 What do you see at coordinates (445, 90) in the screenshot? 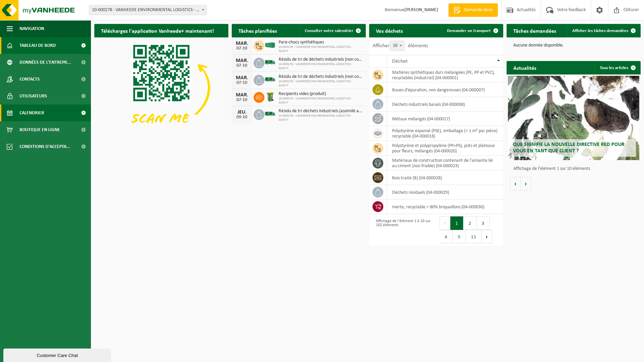
I see `td: boues d'épuration, non dangereuses (04-000007)` at bounding box center [445, 90].